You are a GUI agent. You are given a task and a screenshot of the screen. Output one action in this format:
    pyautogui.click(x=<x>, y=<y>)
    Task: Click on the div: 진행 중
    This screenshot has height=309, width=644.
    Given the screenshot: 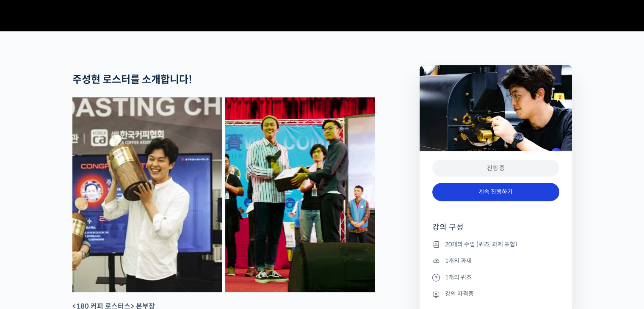 What is the action you would take?
    pyautogui.click(x=496, y=168)
    